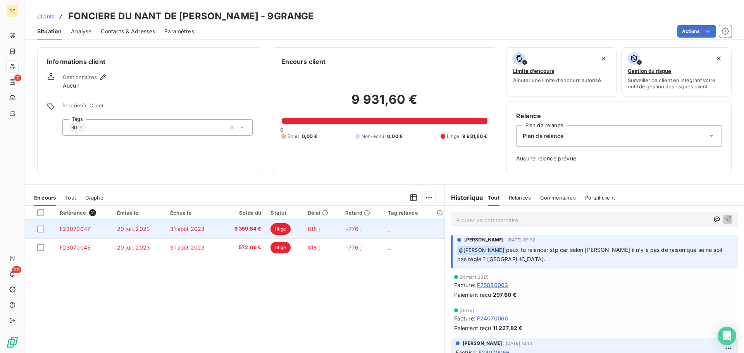  I want to click on span: 297,60 €, so click(505, 295).